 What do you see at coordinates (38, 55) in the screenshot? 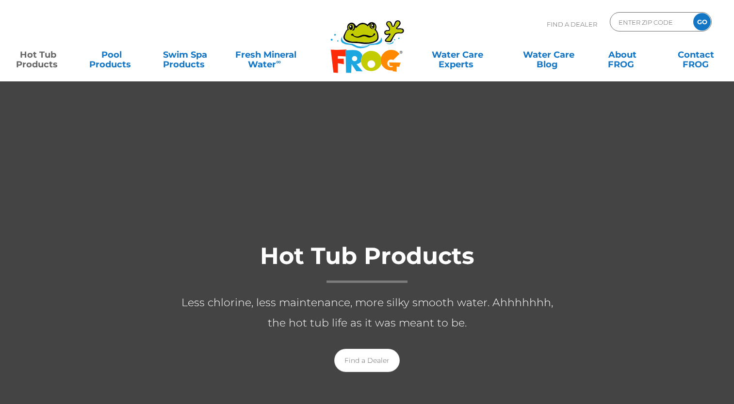
I see `a: Hot TubProducts` at bounding box center [38, 55].